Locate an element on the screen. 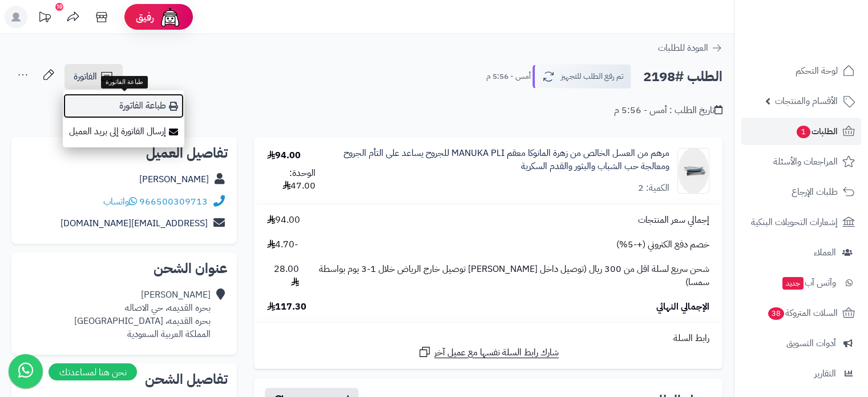 The width and height of the screenshot is (868, 397). img: pli%20111-90x90.png is located at coordinates (694, 171).